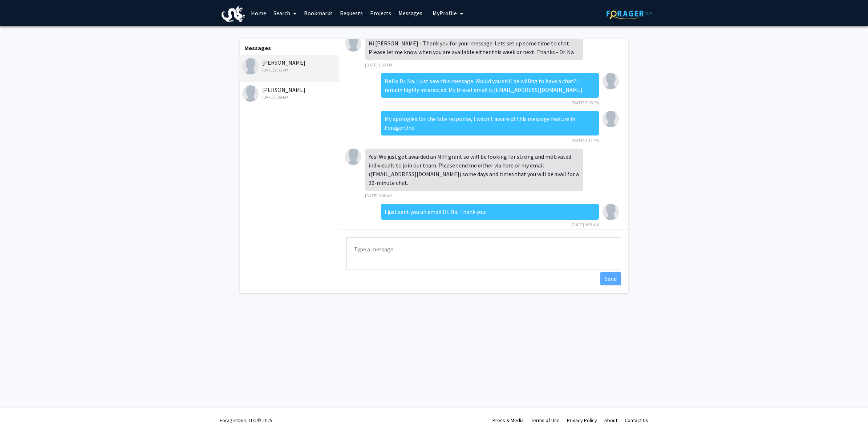  What do you see at coordinates (445, 13) in the screenshot?
I see `span: My Profile` at bounding box center [445, 13].